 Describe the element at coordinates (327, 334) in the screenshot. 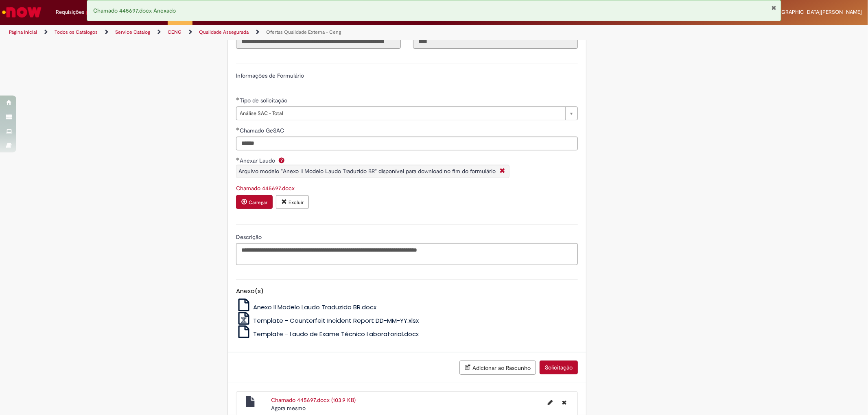

I see `a: Template - Laudo de Exame Técnico Laboratorial.docx` at that location.